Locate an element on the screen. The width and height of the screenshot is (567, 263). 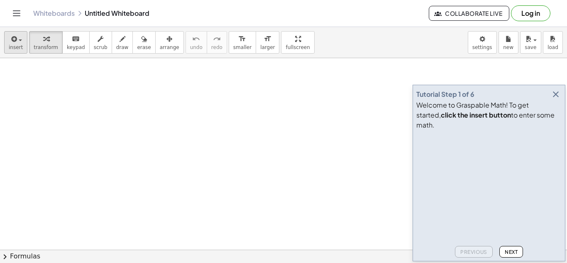
span: Collaborate Live is located at coordinates (469, 13).